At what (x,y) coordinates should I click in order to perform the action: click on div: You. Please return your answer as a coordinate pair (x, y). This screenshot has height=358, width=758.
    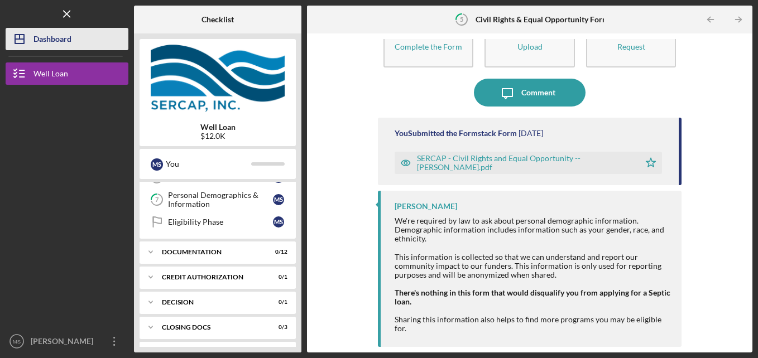
    Looking at the image, I should click on (208, 164).